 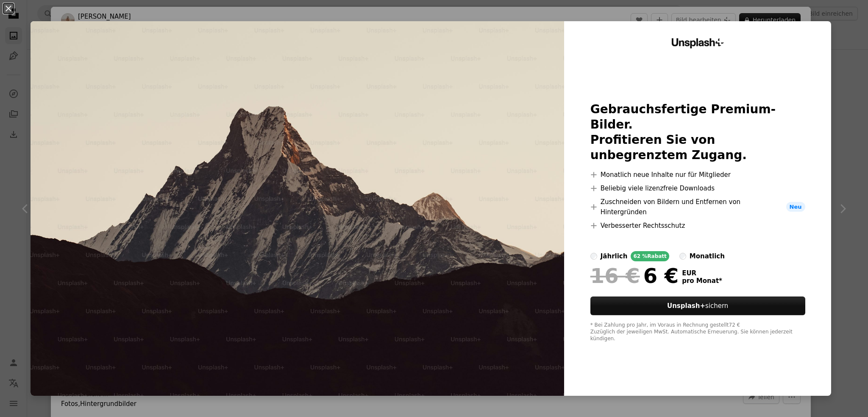 I want to click on div: jährlich, so click(x=614, y=256).